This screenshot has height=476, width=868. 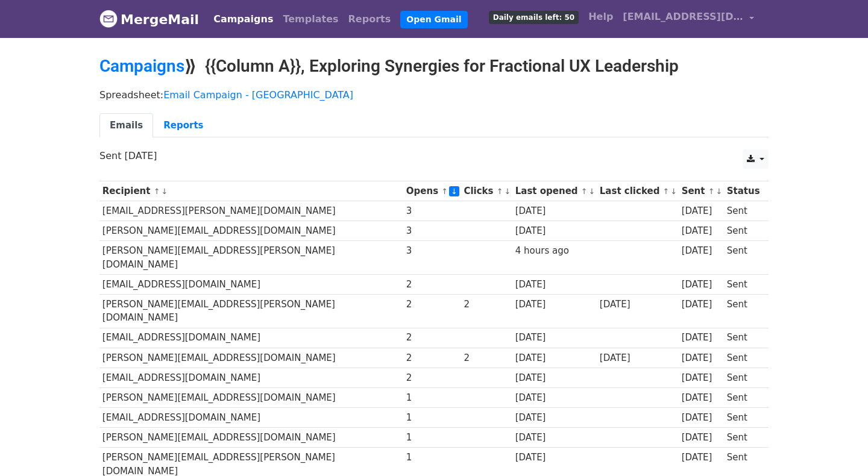 I want to click on h2: ⟫ {{Column A}}, Exploring Synergies for Fractional UX Leadership, so click(x=434, y=67).